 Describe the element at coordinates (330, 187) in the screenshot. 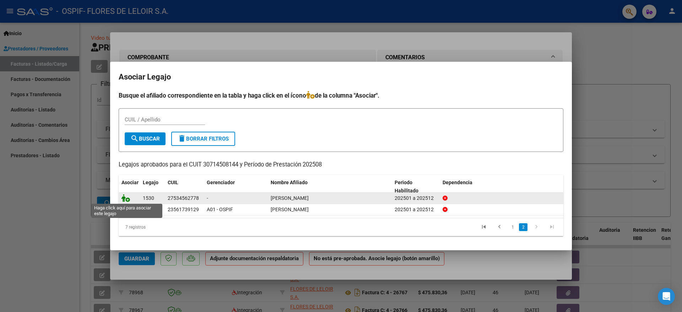

I see `datatable-header-cell: Nombre Afiliado` at that location.